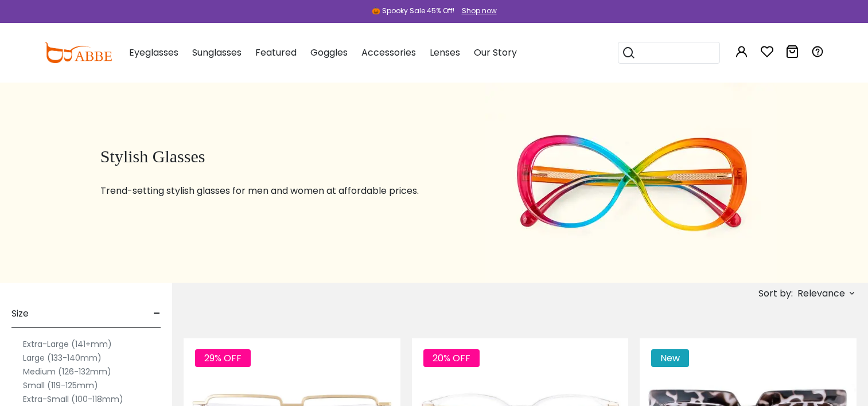 This screenshot has height=406, width=868. I want to click on span: Our Story, so click(495, 52).